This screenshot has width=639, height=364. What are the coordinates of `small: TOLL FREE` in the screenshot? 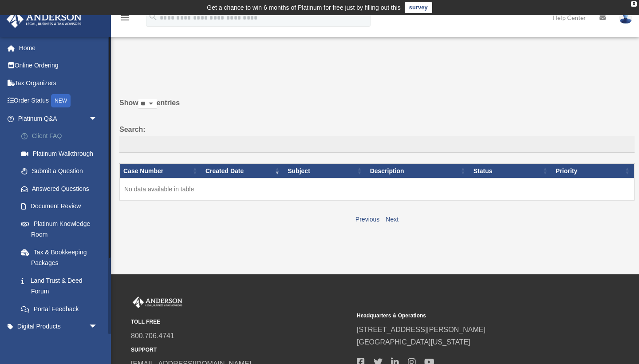 It's located at (241, 322).